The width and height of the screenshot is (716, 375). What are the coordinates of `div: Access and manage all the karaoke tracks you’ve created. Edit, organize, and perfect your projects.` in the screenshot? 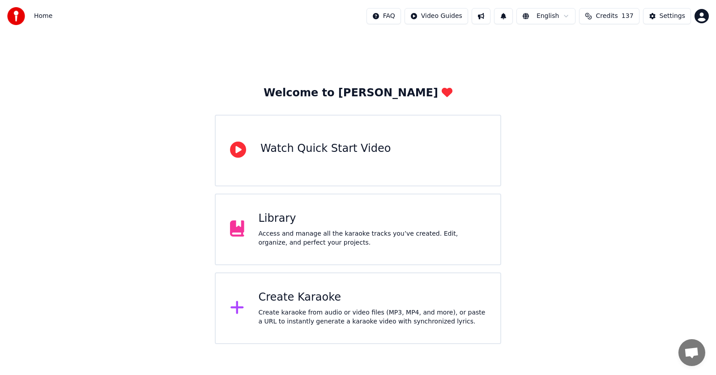 It's located at (372, 238).